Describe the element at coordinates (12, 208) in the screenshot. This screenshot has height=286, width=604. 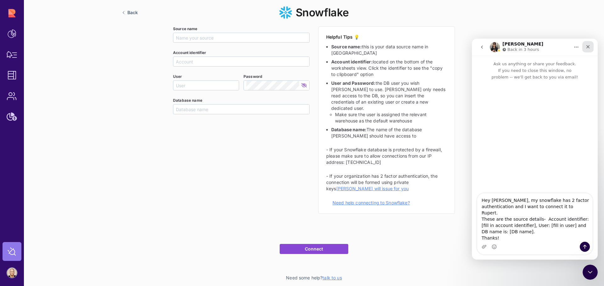
I see `button: Upload attachment` at that location.